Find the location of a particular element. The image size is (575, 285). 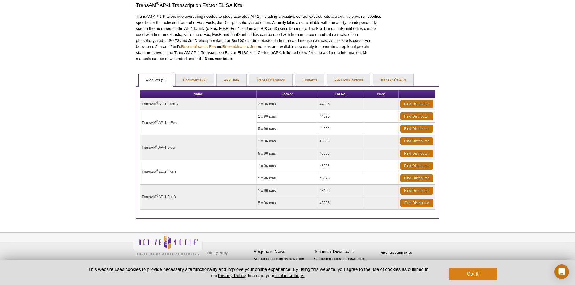

h4: Epigenetic News is located at coordinates (283, 252).